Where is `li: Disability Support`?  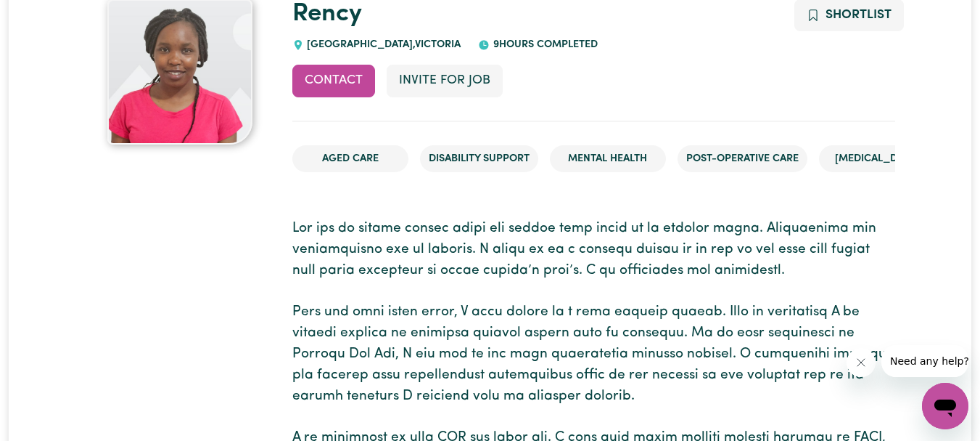
li: Disability Support is located at coordinates (479, 159).